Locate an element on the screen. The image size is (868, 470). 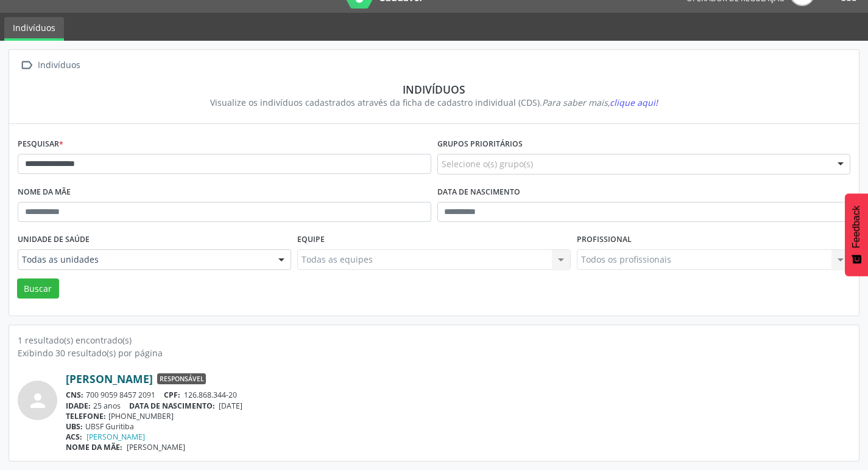
div: Exibindo 30 resultado(s) por página is located at coordinates (433, 353).